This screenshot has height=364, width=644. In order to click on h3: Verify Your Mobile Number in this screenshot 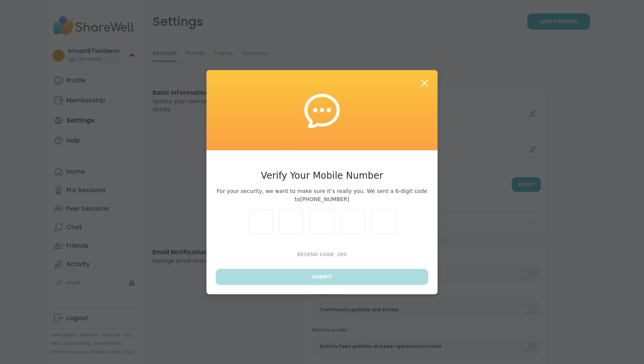, I will do `click(322, 175)`.